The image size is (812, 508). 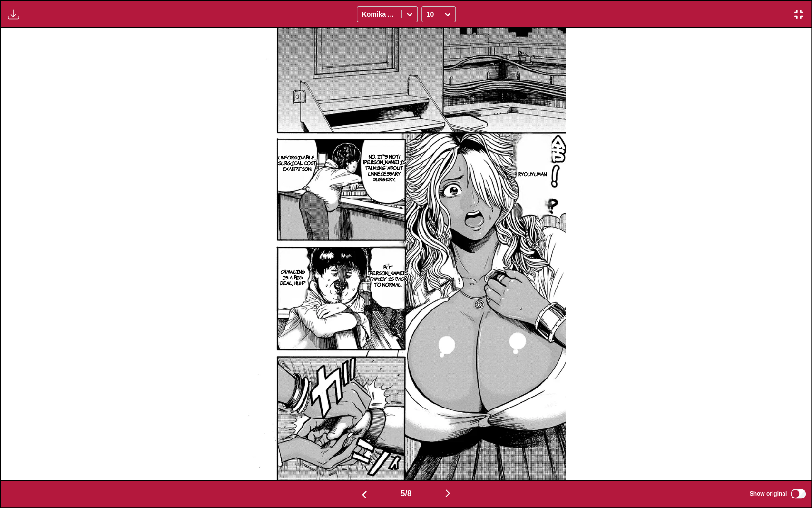 What do you see at coordinates (767, 493) in the screenshot?
I see `span: Show original` at bounding box center [767, 493].